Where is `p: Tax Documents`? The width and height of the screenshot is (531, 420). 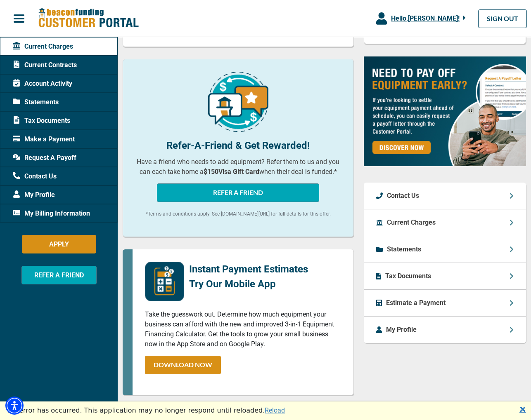
p: Tax Documents is located at coordinates (408, 276).